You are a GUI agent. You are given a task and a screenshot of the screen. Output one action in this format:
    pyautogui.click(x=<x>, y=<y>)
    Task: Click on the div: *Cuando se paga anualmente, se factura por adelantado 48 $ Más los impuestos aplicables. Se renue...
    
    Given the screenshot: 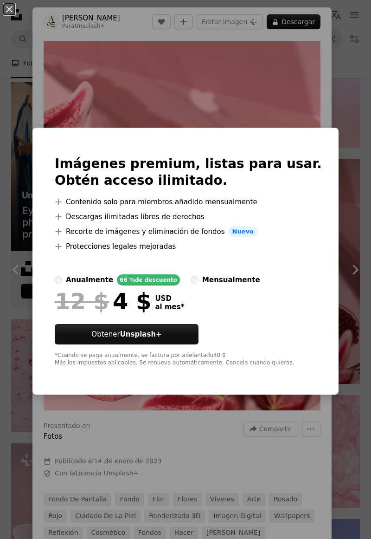 What is the action you would take?
    pyautogui.click(x=188, y=359)
    